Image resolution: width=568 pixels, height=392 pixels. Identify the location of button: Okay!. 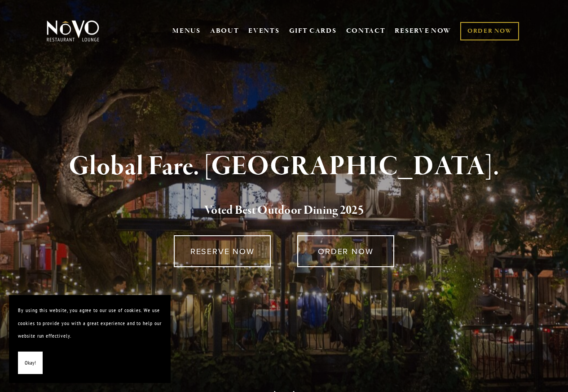
(30, 363).